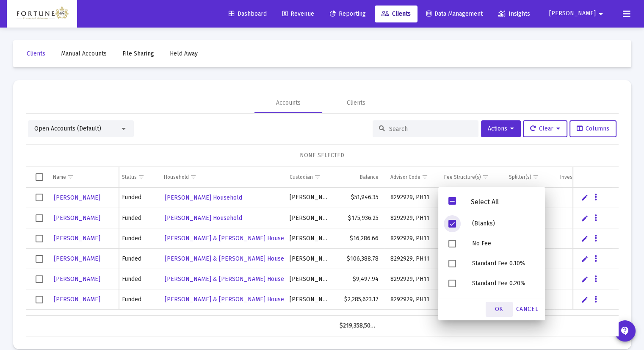 Image resolution: width=644 pixels, height=350 pixels. I want to click on a: Insights, so click(514, 14).